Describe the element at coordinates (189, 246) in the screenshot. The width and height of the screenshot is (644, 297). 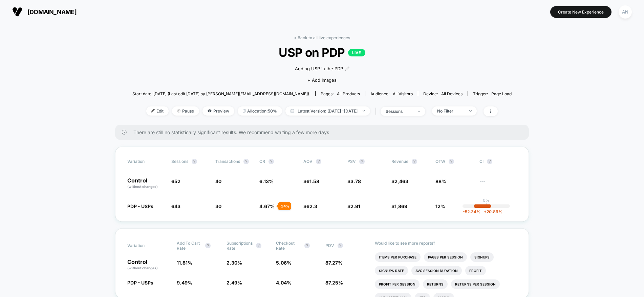
I see `span: Add To Cart Rate` at that location.